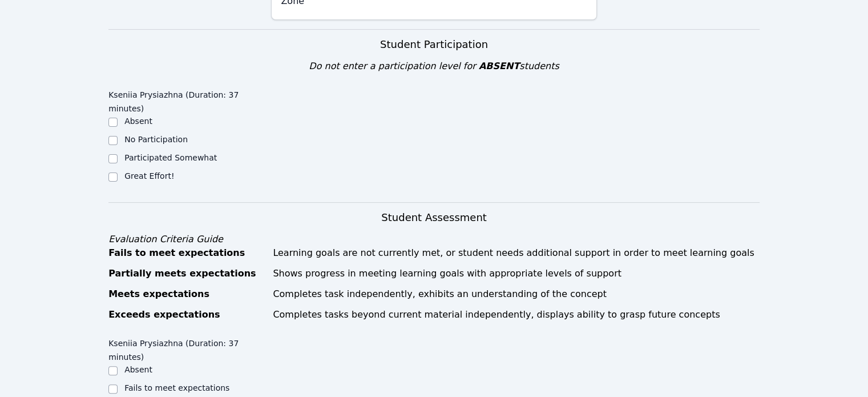 Image resolution: width=868 pixels, height=397 pixels. I want to click on h3: Student Participation, so click(434, 44).